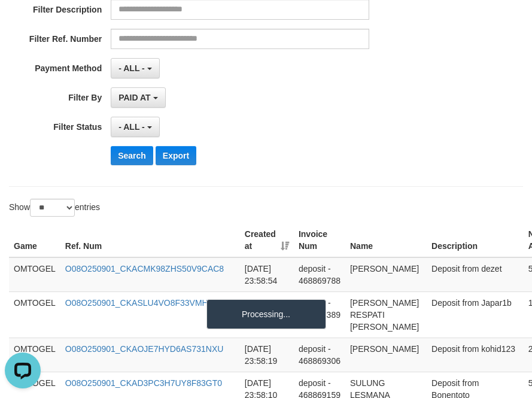  What do you see at coordinates (55, 208) in the screenshot?
I see `label: Show entries` at bounding box center [55, 208].